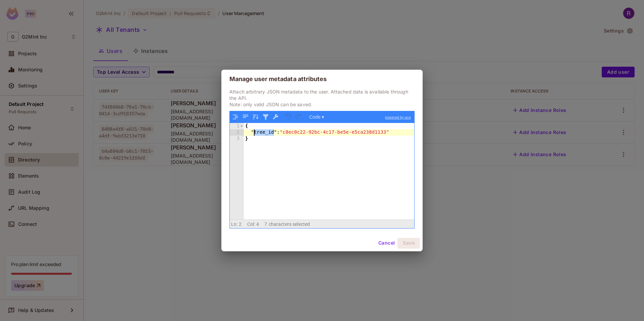 The width and height of the screenshot is (644, 321). What do you see at coordinates (387, 243) in the screenshot?
I see `button: Cancel` at bounding box center [387, 243].